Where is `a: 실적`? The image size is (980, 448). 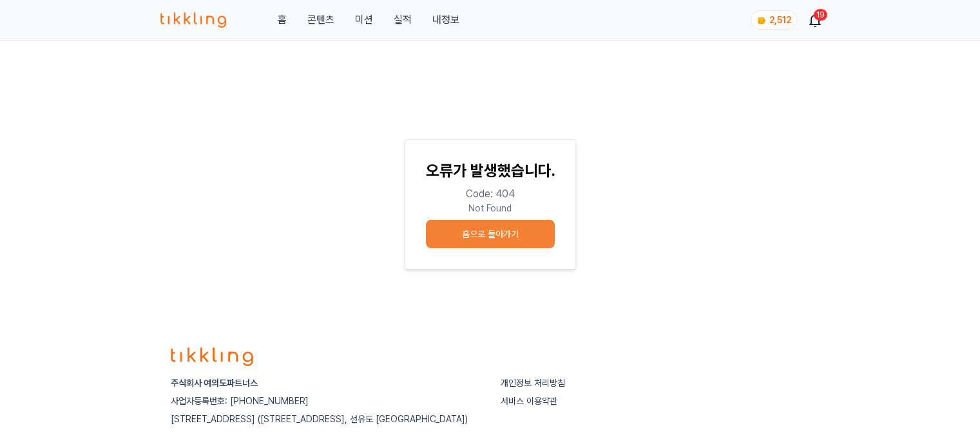 a: 실적 is located at coordinates (402, 20).